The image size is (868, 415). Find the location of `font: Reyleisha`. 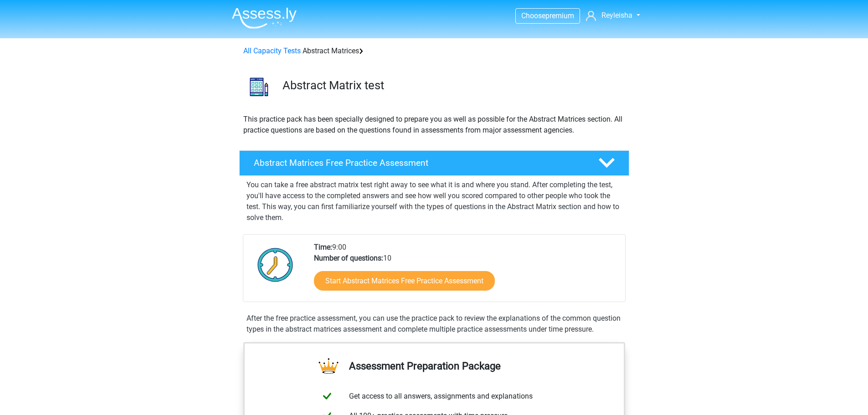

font: Reyleisha is located at coordinates (617, 15).